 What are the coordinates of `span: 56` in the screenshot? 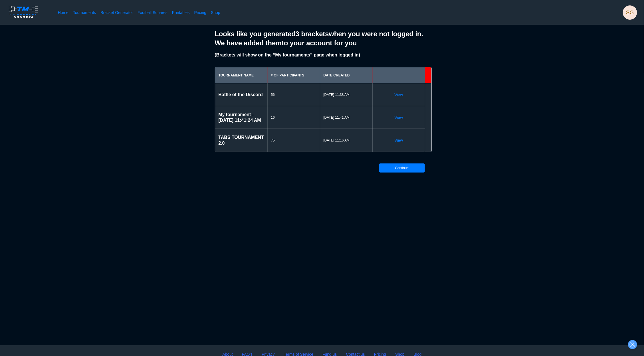 It's located at (294, 94).